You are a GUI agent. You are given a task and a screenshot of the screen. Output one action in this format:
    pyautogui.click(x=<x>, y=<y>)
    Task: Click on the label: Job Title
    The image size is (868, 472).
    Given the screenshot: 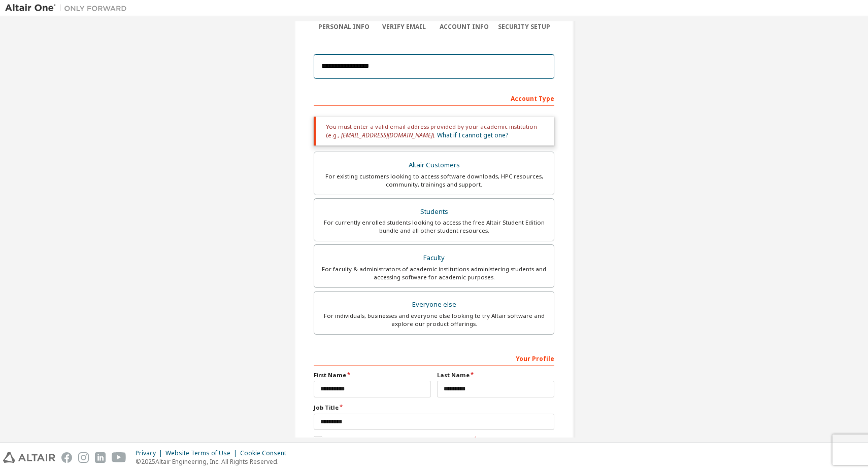 What is the action you would take?
    pyautogui.click(x=434, y=408)
    